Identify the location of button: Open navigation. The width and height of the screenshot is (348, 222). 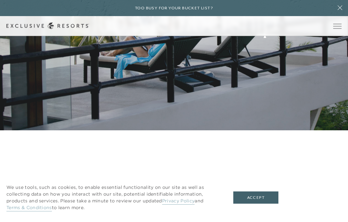
(337, 26).